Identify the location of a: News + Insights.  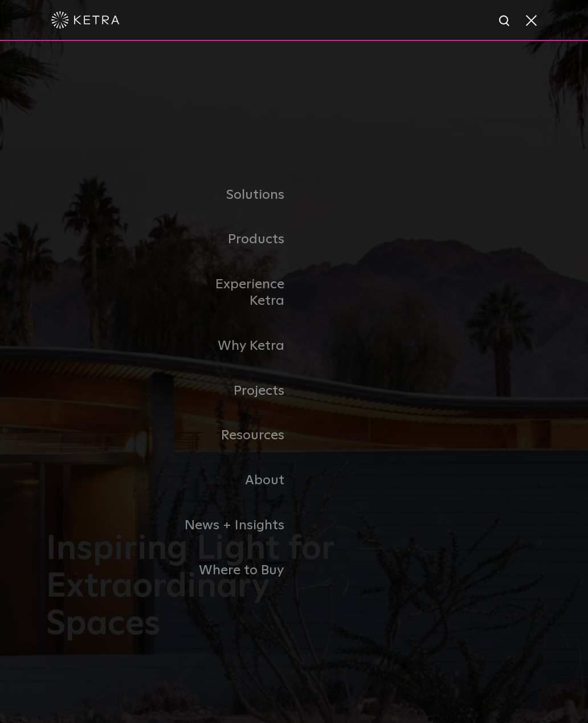
(236, 525).